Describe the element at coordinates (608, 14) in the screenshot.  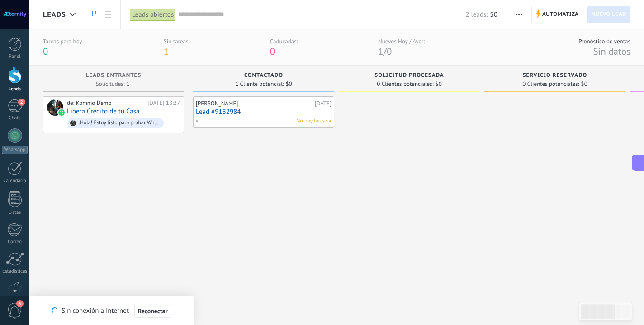
I see `span: Nuevo lead` at that location.